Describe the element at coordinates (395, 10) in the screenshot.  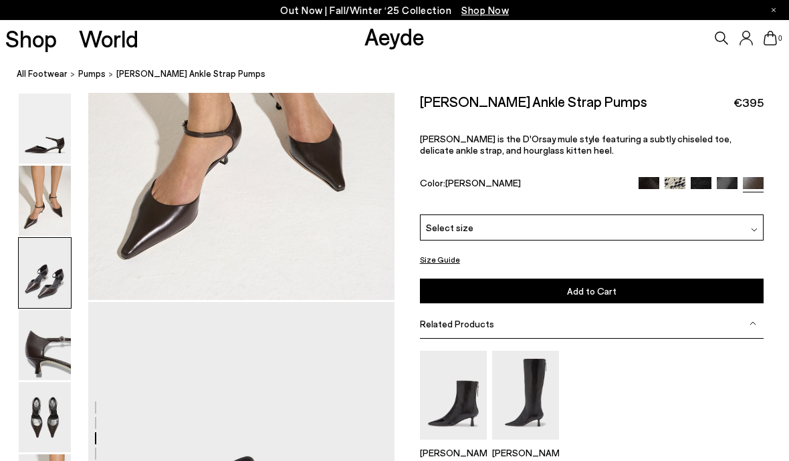
I see `p: Out Now | Fall/Winter ‘25 Collection` at that location.